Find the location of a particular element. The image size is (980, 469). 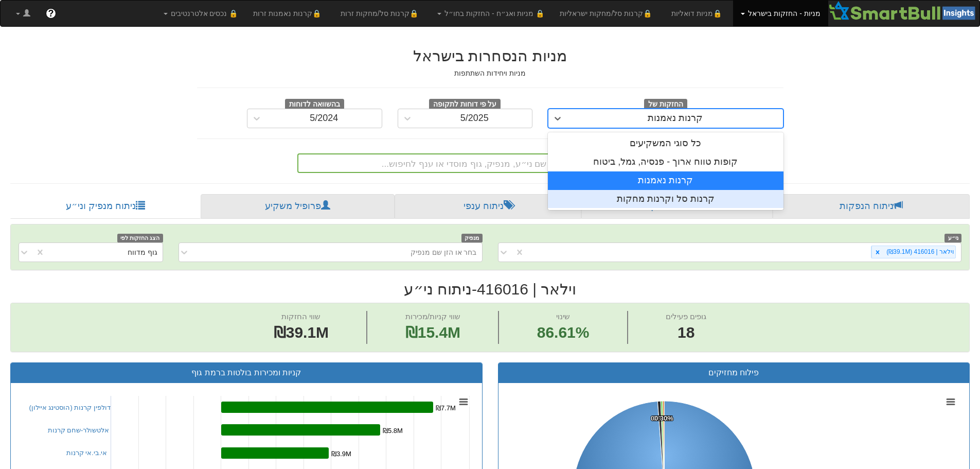

div: גוף מדווח is located at coordinates (143, 252).